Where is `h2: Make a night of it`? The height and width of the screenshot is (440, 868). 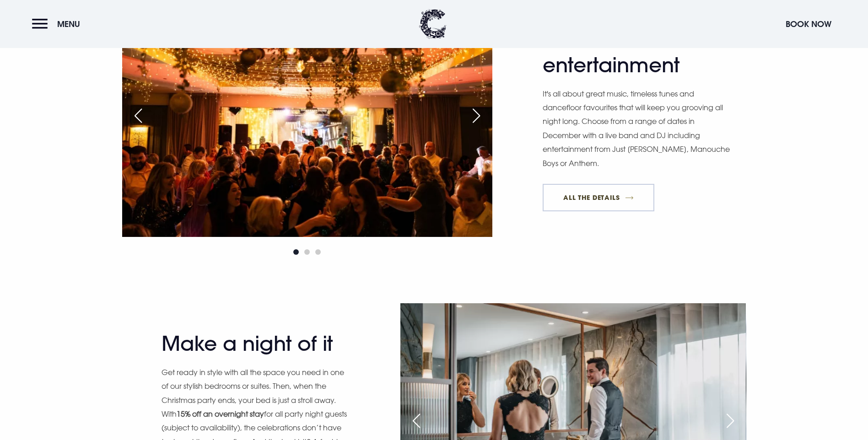
h2: Make a night of it is located at coordinates (251, 343).